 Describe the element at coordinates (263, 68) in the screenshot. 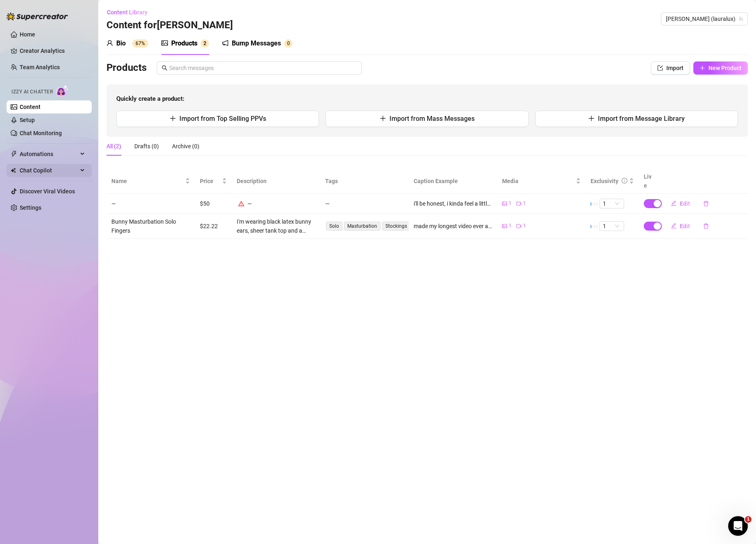

I see `input: Search messages` at that location.